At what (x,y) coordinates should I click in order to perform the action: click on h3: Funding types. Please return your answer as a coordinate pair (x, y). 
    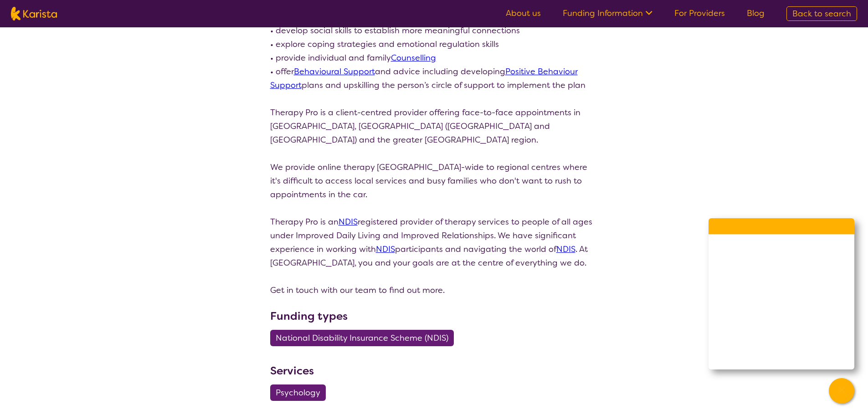
    Looking at the image, I should click on (434, 316).